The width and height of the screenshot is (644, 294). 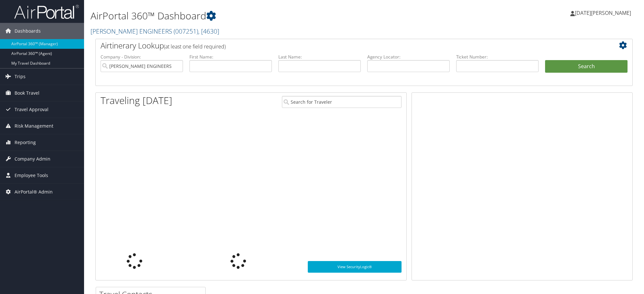 I want to click on label: Agency Locator:, so click(x=409, y=57).